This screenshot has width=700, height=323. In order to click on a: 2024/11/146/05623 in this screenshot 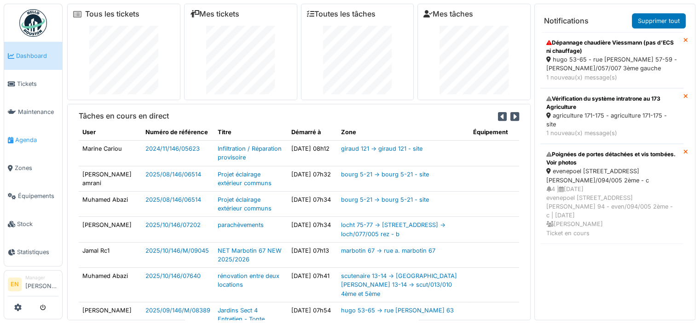, I will do `click(173, 149)`.